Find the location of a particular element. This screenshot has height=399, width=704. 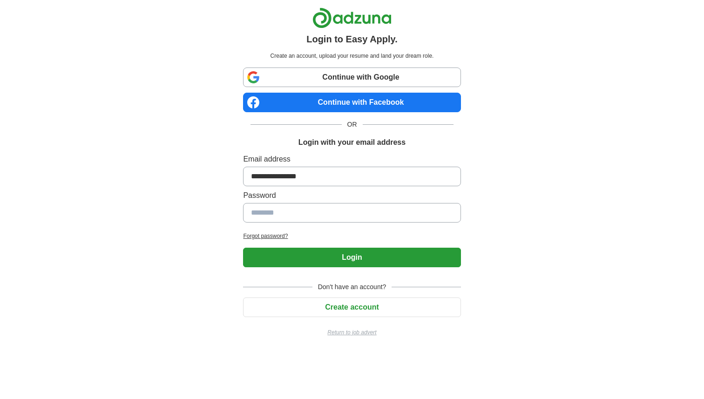

button: Create account is located at coordinates (352, 308).